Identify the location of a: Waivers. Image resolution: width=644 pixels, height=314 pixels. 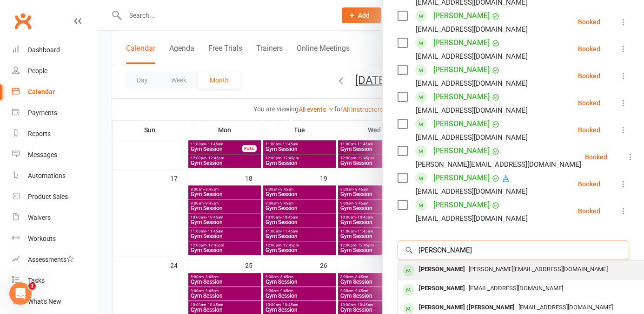
(55, 218).